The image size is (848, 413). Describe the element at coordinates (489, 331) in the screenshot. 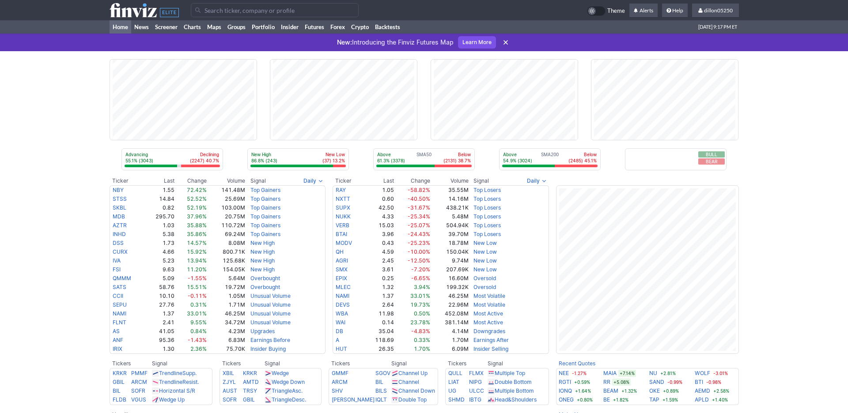

I see `a: Downgrades` at that location.